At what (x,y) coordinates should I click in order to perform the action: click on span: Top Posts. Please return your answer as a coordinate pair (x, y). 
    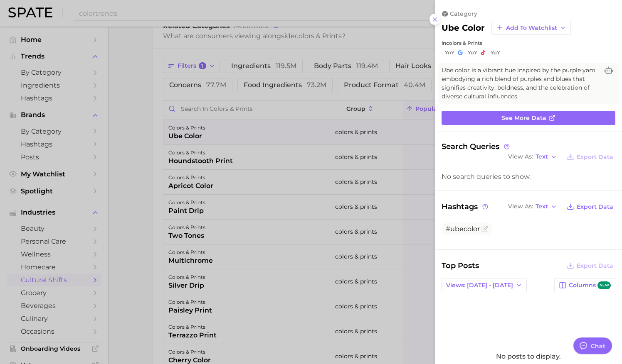
    Looking at the image, I should click on (460, 266).